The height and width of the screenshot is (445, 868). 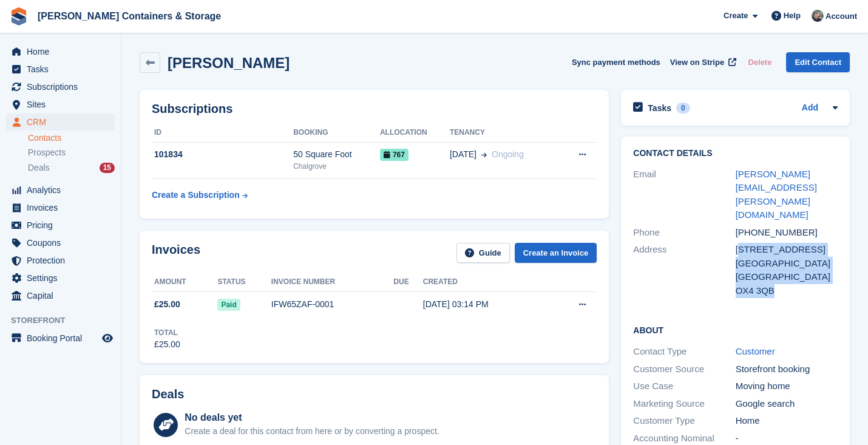 I want to click on div: Email, so click(x=684, y=195).